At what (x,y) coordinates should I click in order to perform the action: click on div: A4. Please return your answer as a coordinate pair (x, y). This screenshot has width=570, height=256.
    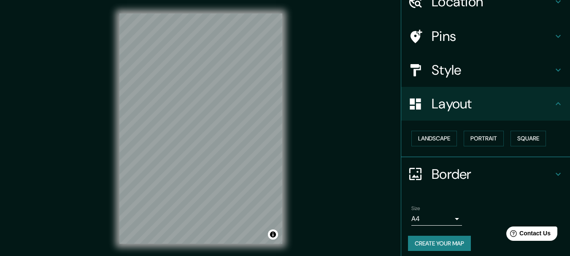
    Looking at the image, I should click on (436, 219).